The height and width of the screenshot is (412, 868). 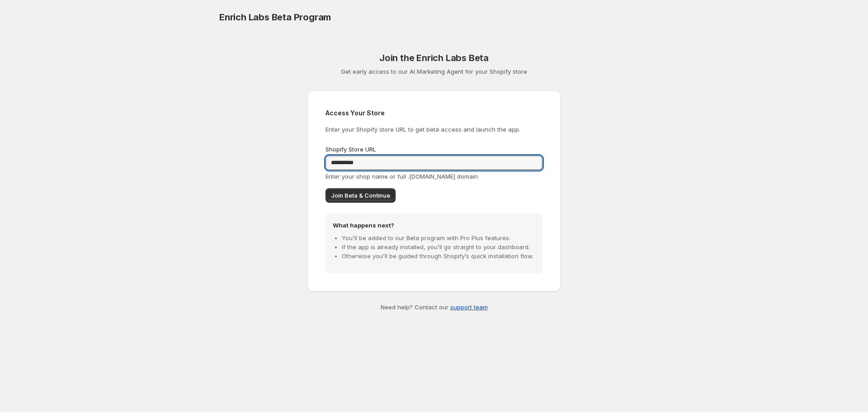 What do you see at coordinates (438, 247) in the screenshot?
I see `li: If the app is already installed, you’ll go straight to your dashboard.` at bounding box center [438, 247].